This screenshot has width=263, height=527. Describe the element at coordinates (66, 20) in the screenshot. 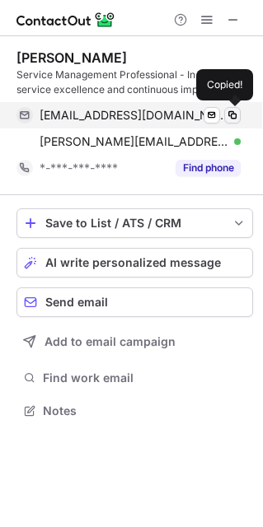

I see `img: ContactOut v5.3.10` at that location.